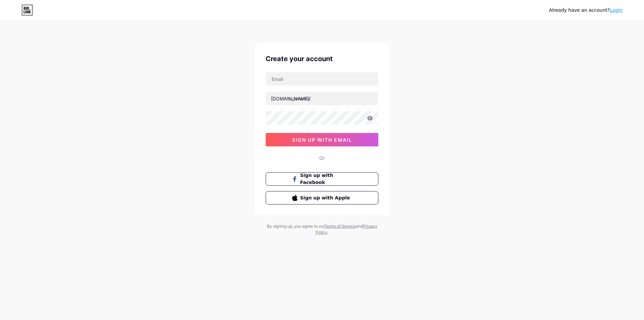 The image size is (644, 320). Describe the element at coordinates (322, 179) in the screenshot. I see `button: Sign up with Facebook` at that location.